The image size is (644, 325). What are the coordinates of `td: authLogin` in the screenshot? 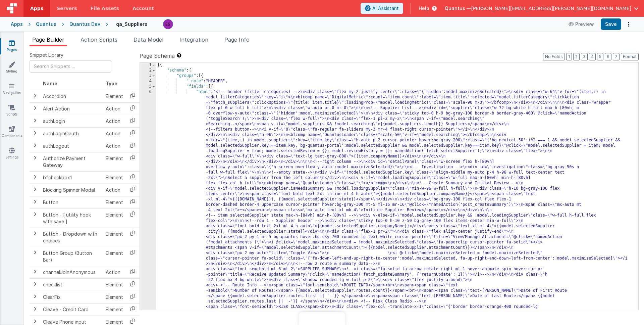 It's located at (71, 121).